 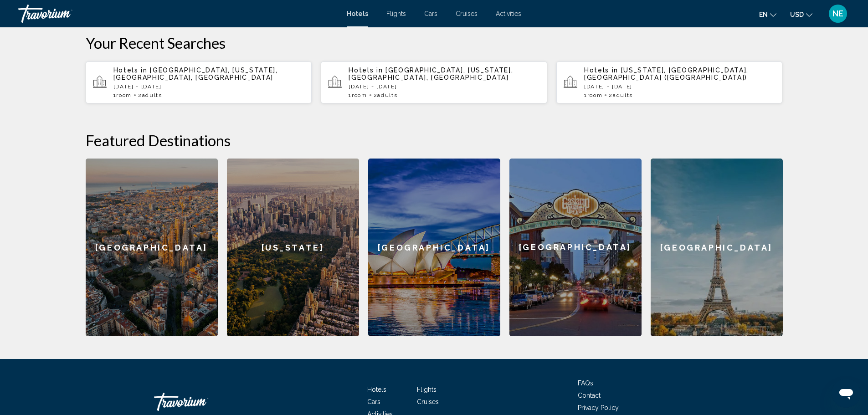 I want to click on a: Privacy Policy, so click(x=598, y=408).